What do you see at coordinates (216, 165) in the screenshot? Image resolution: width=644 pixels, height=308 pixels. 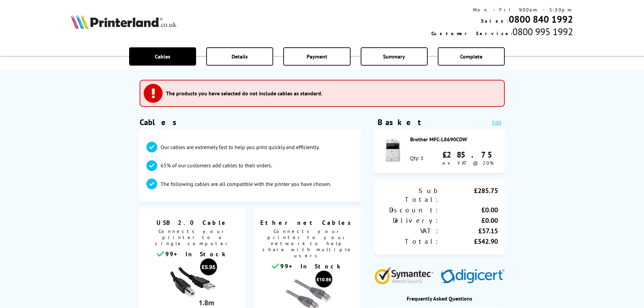 I see `p: 65% of our customers add cables to their orders.` at bounding box center [216, 165].